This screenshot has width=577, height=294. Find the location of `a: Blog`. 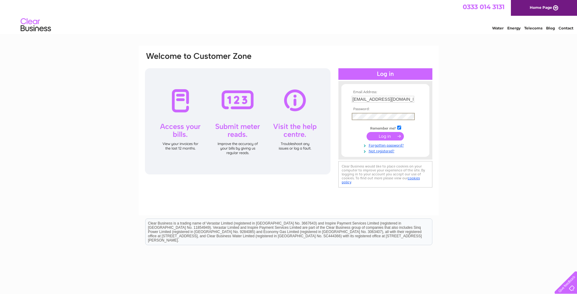

a: Blog is located at coordinates (550, 28).